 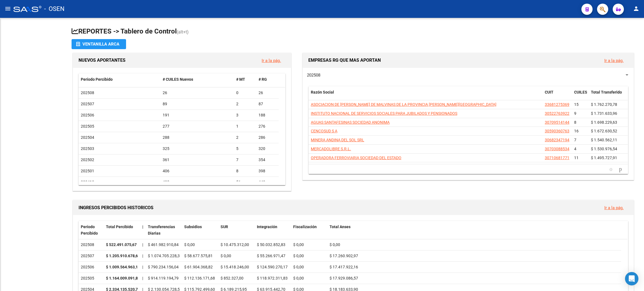 I want to click on datatable-header-cell: Total Anses, so click(x=474, y=230).